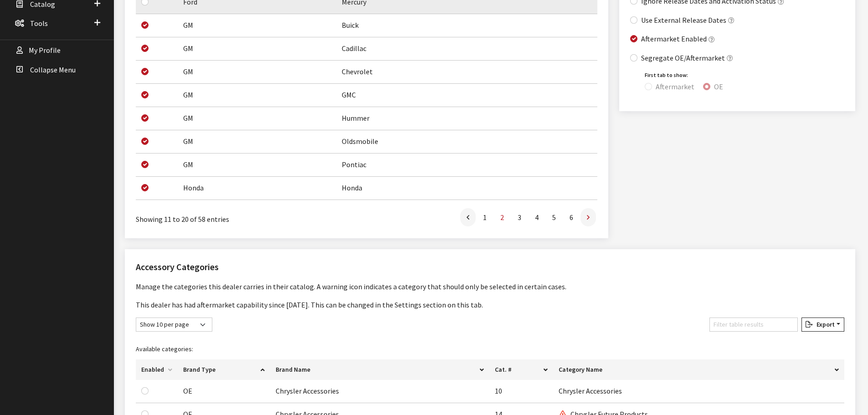 Image resolution: width=868 pixels, height=415 pixels. I want to click on span: Hummer, so click(356, 118).